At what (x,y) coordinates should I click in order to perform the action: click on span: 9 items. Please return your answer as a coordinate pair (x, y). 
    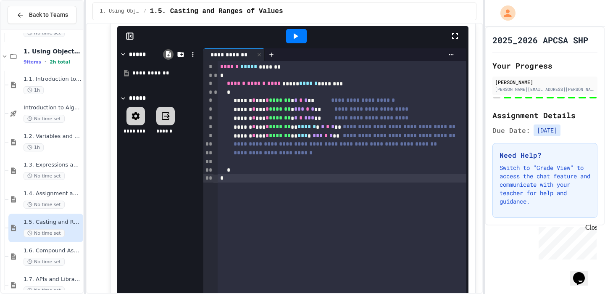
    Looking at the image, I should click on (32, 62).